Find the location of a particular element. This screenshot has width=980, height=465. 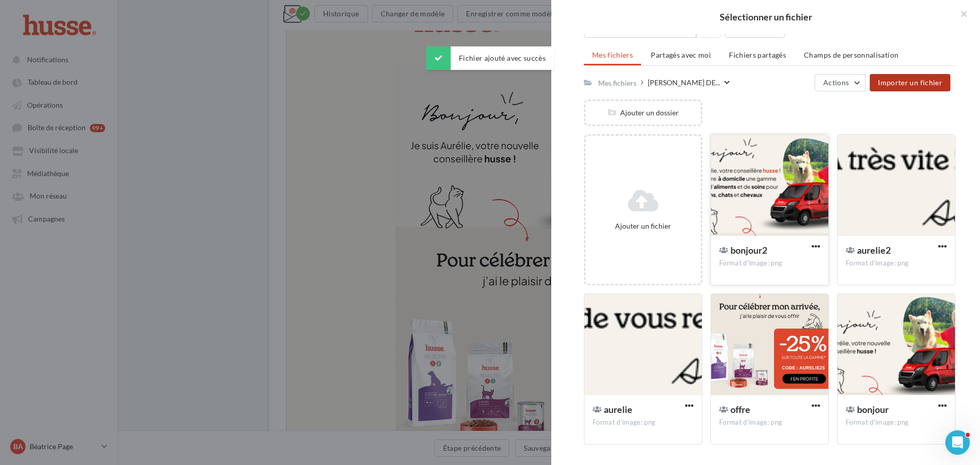

a: Cliquez-ici is located at coordinates (314, 12).